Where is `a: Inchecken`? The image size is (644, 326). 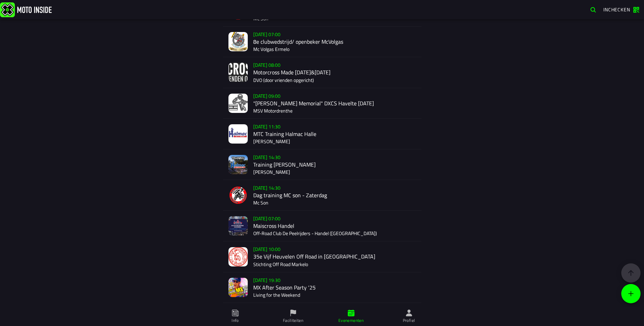 a: Inchecken is located at coordinates (621, 10).